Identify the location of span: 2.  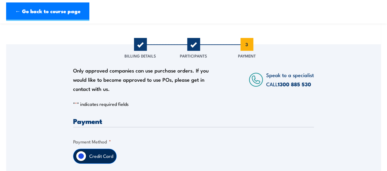
(193, 44).